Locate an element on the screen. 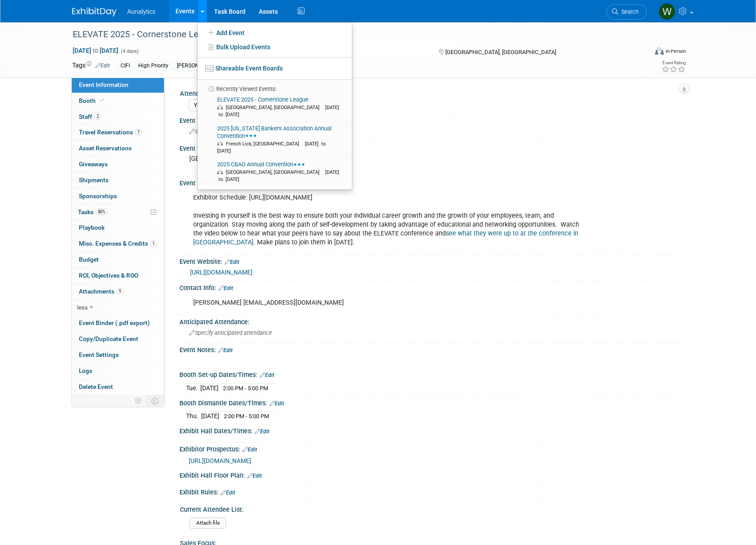  span: Travel Reservations is located at coordinates (110, 132).